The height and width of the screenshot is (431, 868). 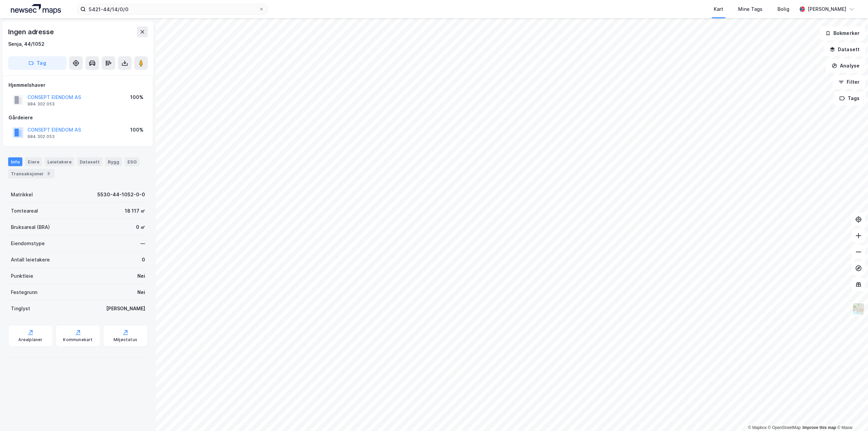 I want to click on div: Kart, so click(x=719, y=10).